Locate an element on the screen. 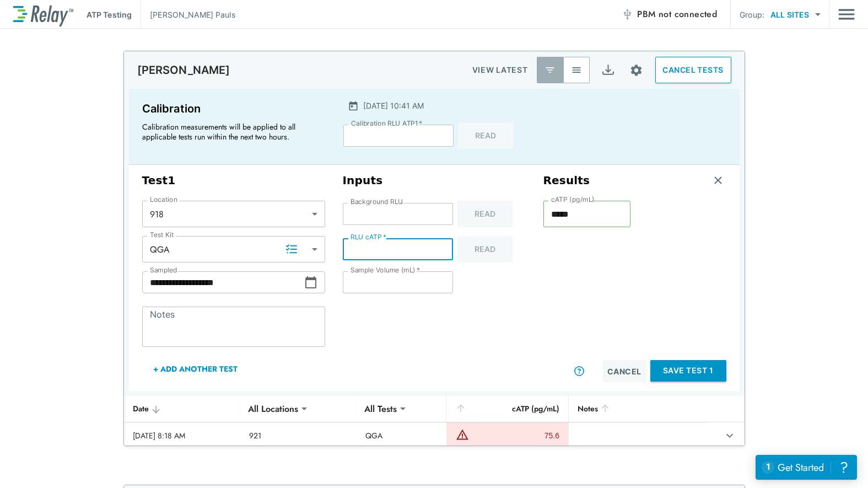  th: Date is located at coordinates (182, 409).